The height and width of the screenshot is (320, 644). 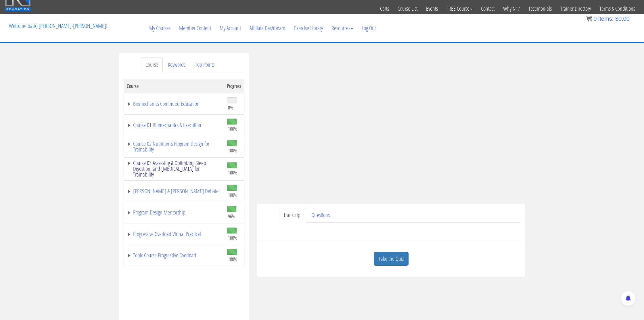 I want to click on a: Topic Course Progressive Overload, so click(x=174, y=255).